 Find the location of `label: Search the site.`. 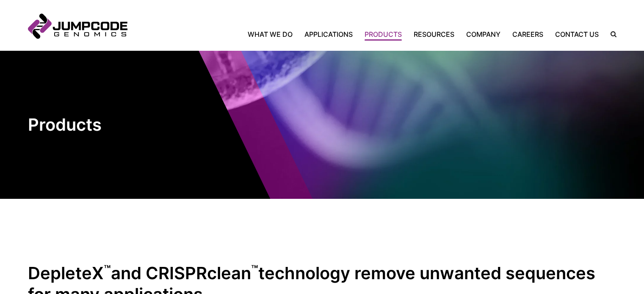

label: Search the site. is located at coordinates (611, 34).